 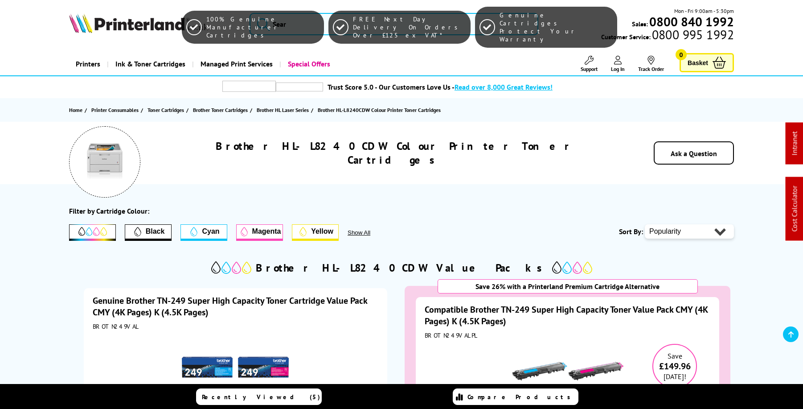 I want to click on a: Home, so click(x=77, y=110).